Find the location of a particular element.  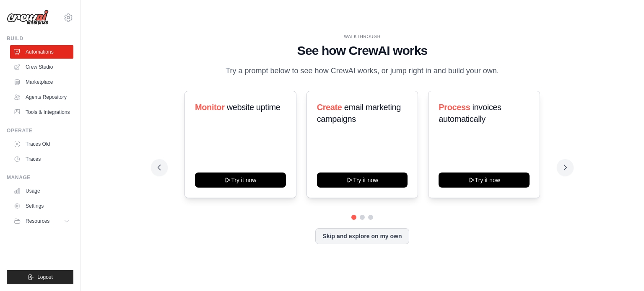

button: Logout is located at coordinates (40, 277).